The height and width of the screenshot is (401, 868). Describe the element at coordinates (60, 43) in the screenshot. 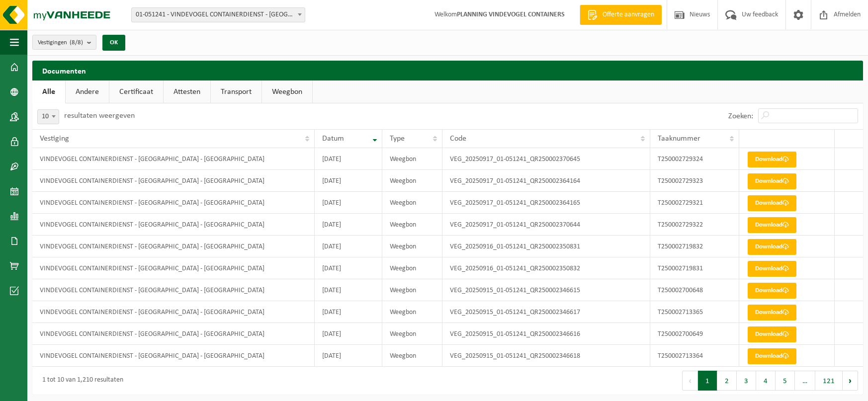

I see `span: Vestigingen` at that location.